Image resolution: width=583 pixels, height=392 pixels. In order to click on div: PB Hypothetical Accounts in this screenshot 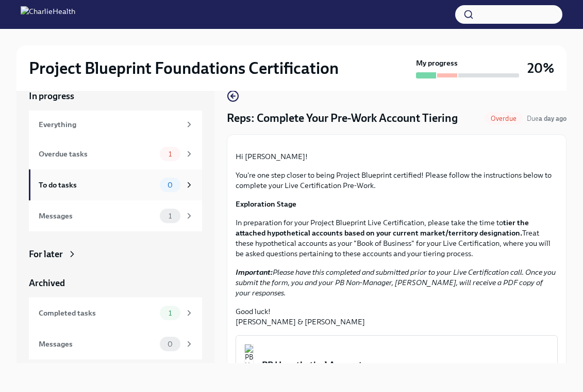, I will do `click(405, 364)`.